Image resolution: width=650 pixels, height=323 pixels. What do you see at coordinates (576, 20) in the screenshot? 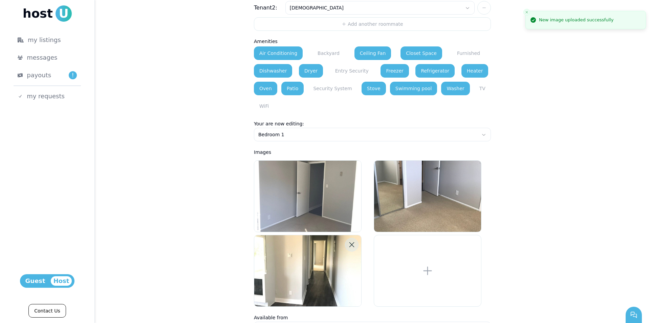
I see `div: New image uploaded successfully` at bounding box center [576, 20].